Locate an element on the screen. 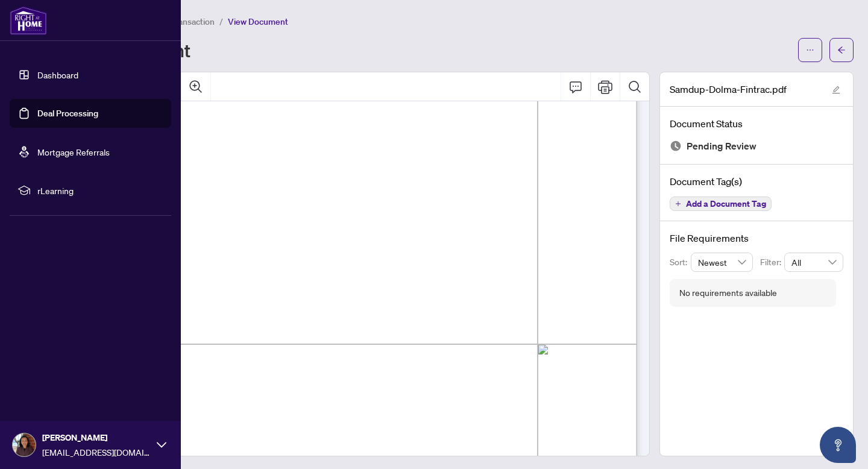  span: ellipsis is located at coordinates (810, 50).